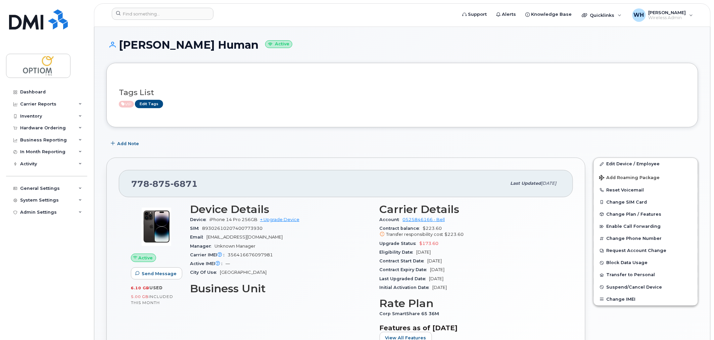 Image resolution: width=714 pixels, height=340 pixels. I want to click on button: Add Note, so click(126, 143).